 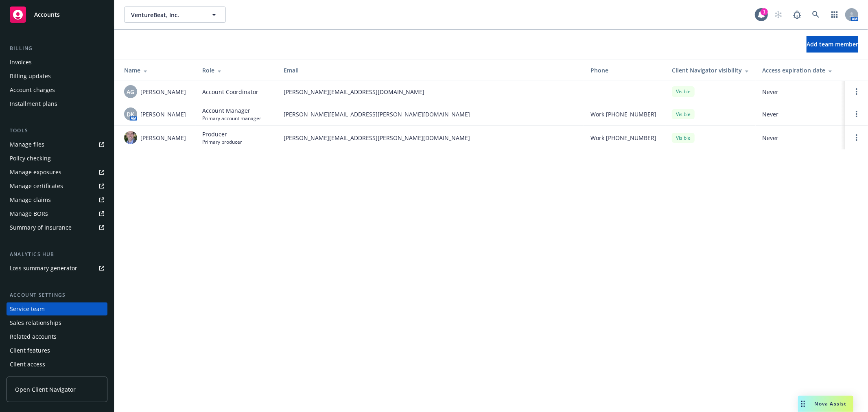 What do you see at coordinates (57, 49) in the screenshot?
I see `div: Billing` at bounding box center [57, 49].